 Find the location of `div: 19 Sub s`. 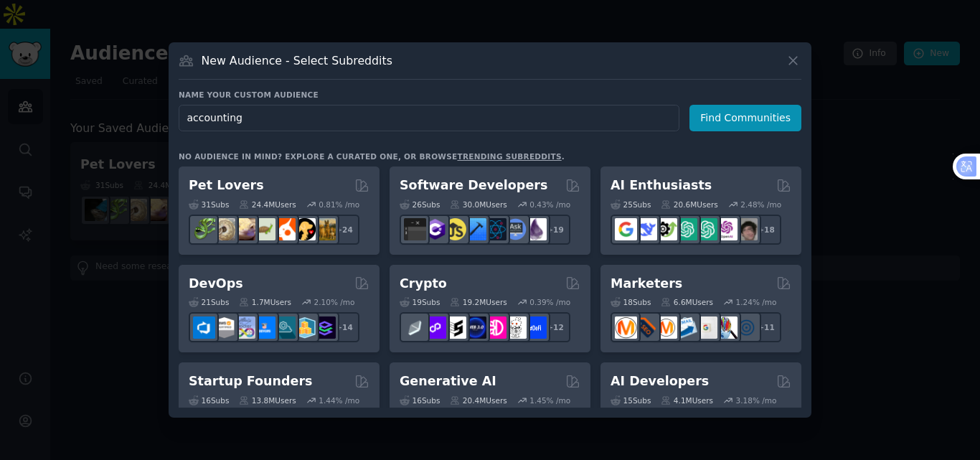

div: 19 Sub s is located at coordinates (420, 302).